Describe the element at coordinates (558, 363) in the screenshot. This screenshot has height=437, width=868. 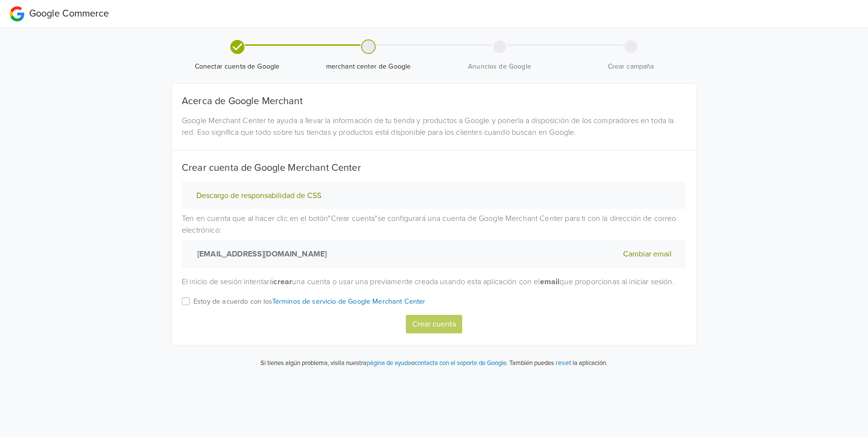
I see `p: También puedes la aplicación.` at that location.